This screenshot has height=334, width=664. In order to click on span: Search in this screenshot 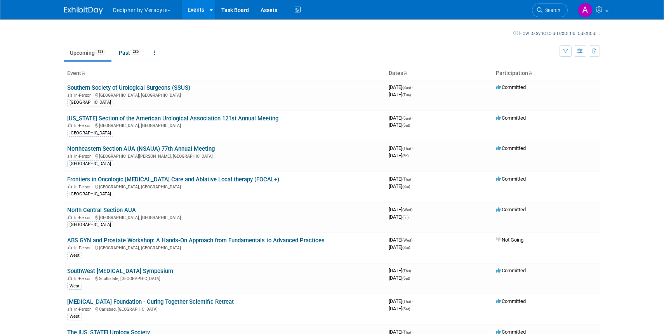, I will do `click(552, 10)`.